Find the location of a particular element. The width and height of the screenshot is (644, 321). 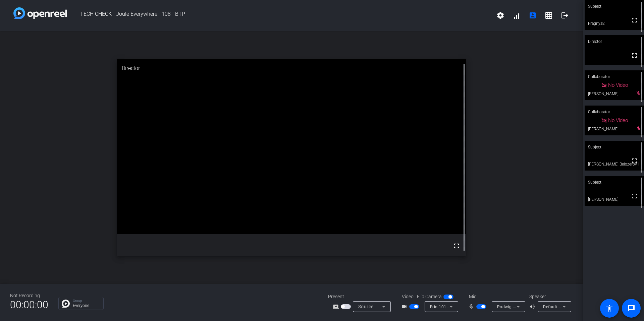

span: 00:00:00 is located at coordinates (29, 304).